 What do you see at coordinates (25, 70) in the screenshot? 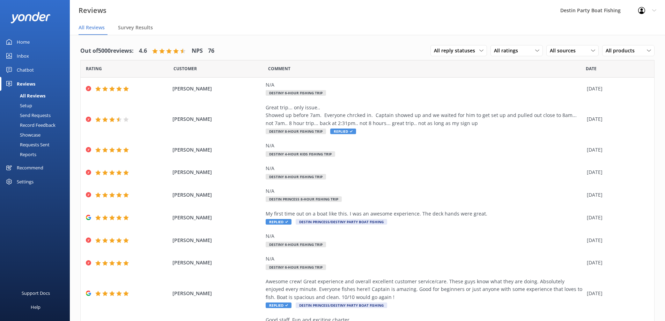
I see `div: Chatbot` at bounding box center [25, 70].